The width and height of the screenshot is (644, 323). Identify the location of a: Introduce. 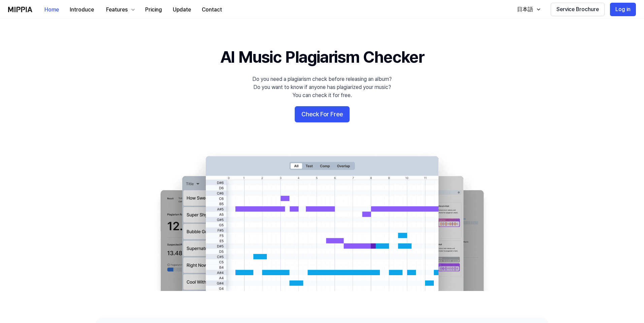
(82, 10).